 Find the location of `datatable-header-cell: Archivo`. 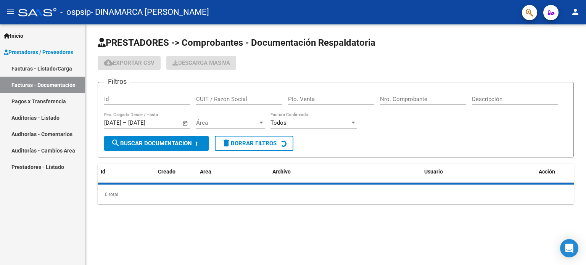

datatable-header-cell: Archivo is located at coordinates (345, 172).